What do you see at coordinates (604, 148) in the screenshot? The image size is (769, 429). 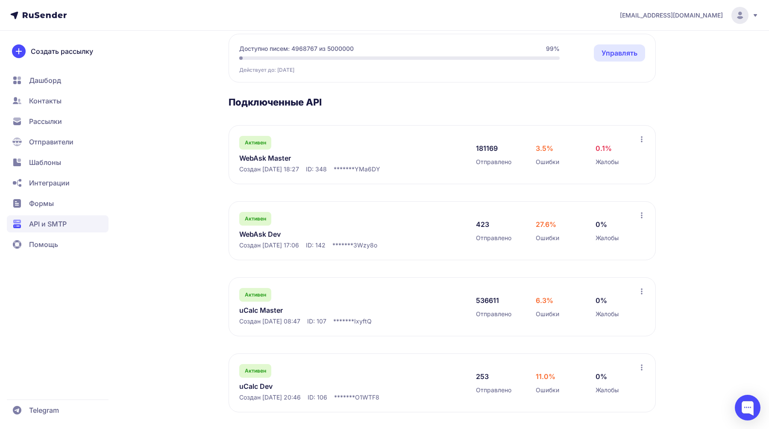 I see `span: 0.1%` at bounding box center [604, 148].